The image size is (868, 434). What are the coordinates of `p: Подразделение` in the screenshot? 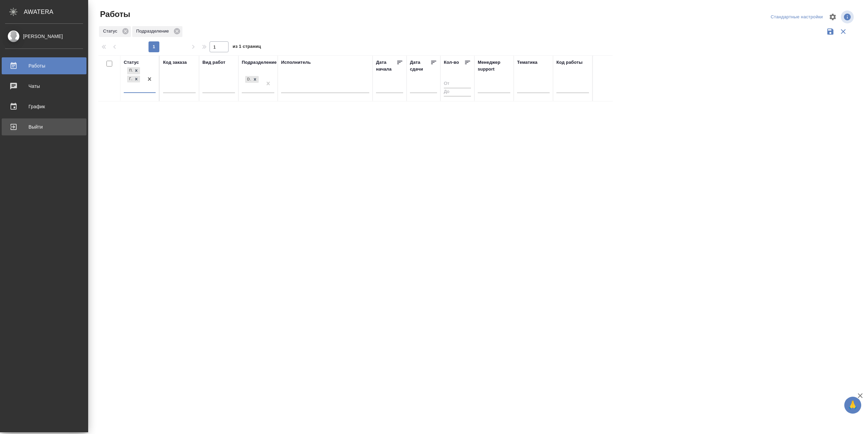 It's located at (154, 31).